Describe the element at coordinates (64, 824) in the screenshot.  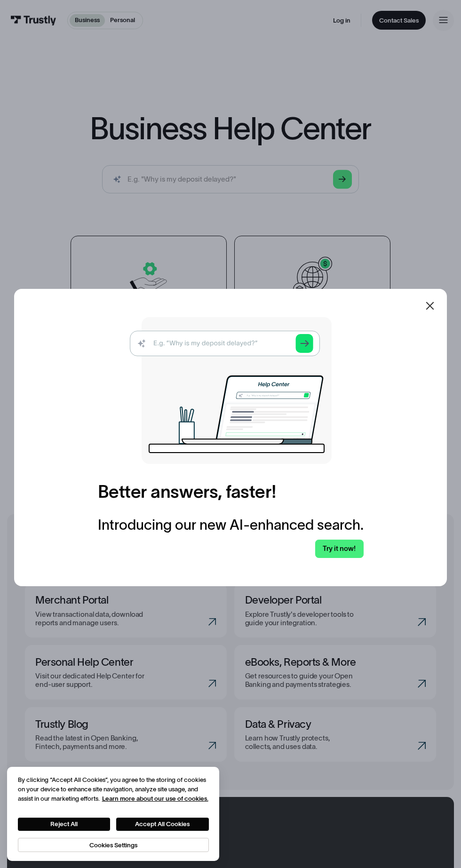
I see `button: Reject All` at that location.